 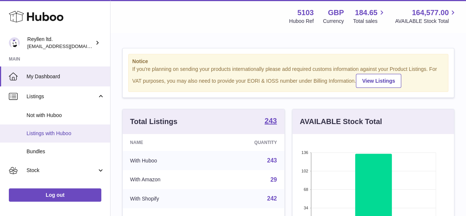 What do you see at coordinates (248, 142) in the screenshot?
I see `th: Quantity` at bounding box center [248, 142].